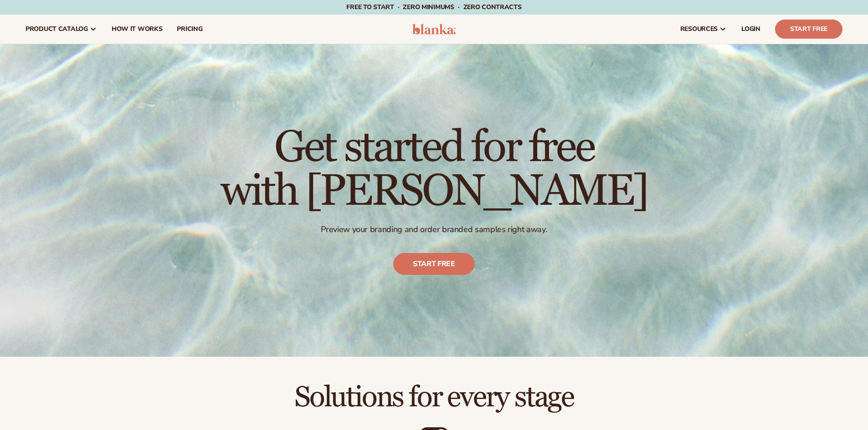  I want to click on a: Start free, so click(434, 264).